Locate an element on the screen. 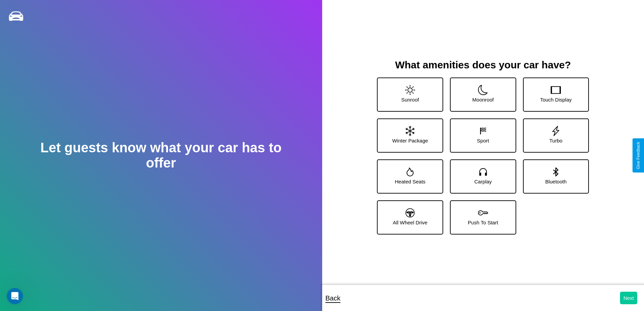  p: Heated Seats is located at coordinates (411, 182).